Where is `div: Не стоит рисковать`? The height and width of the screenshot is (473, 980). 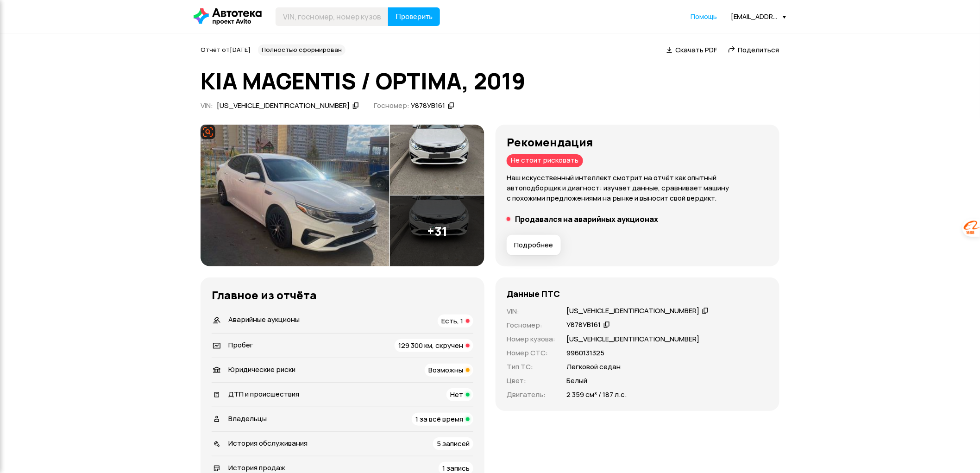
div: Не стоит рисковать is located at coordinates (545, 161).